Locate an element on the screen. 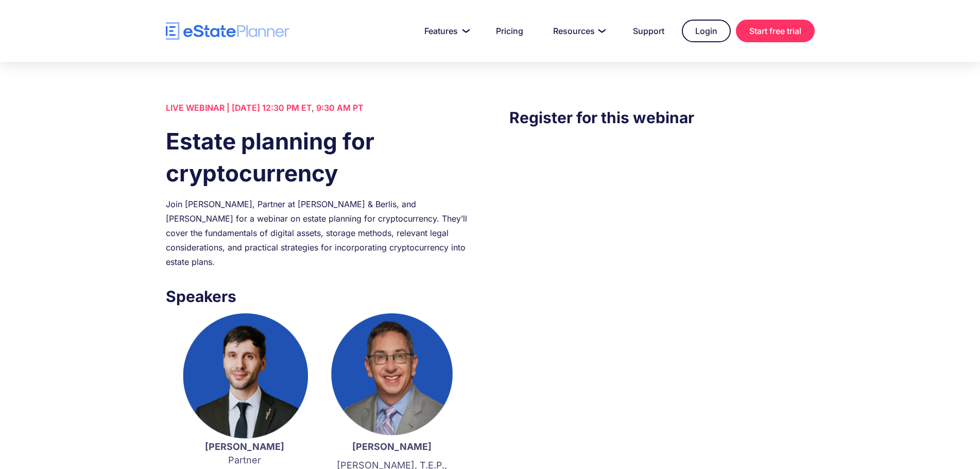 This screenshot has width=980, height=469. a: Resources is located at coordinates (578, 31).